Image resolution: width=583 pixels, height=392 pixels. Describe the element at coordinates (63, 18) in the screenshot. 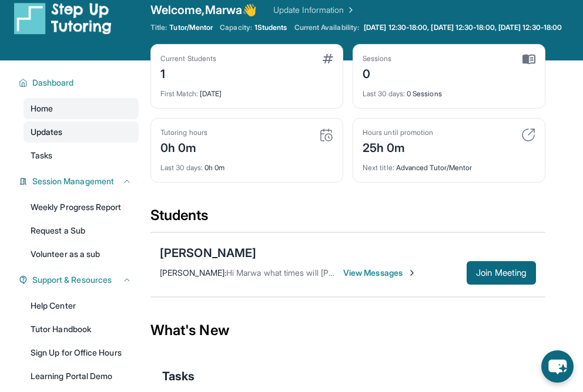

I see `img: logo` at that location.